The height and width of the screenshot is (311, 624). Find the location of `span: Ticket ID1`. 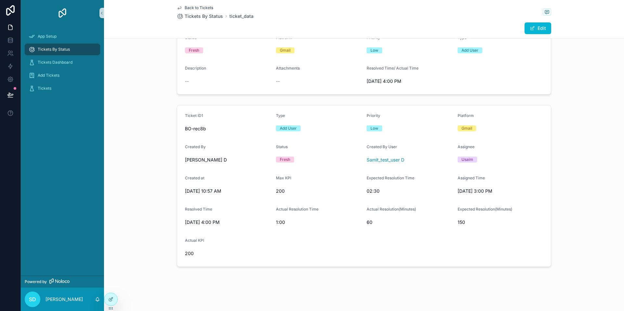

span: Ticket ID1 is located at coordinates (194, 115).